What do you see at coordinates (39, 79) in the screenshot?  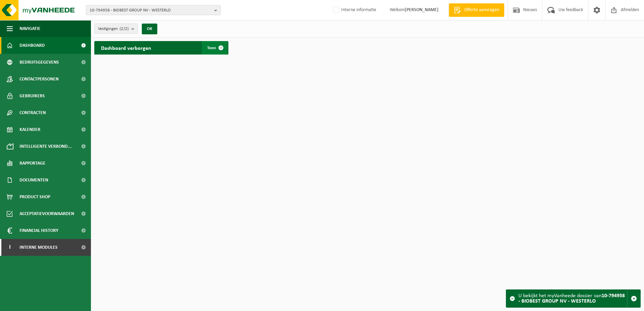 I see `span: Contactpersonen` at bounding box center [39, 79].